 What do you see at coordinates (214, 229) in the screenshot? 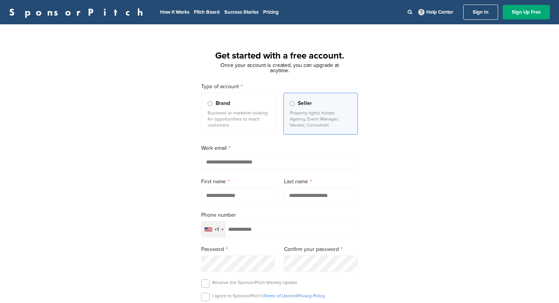
I see `div: Selected country` at bounding box center [214, 229].